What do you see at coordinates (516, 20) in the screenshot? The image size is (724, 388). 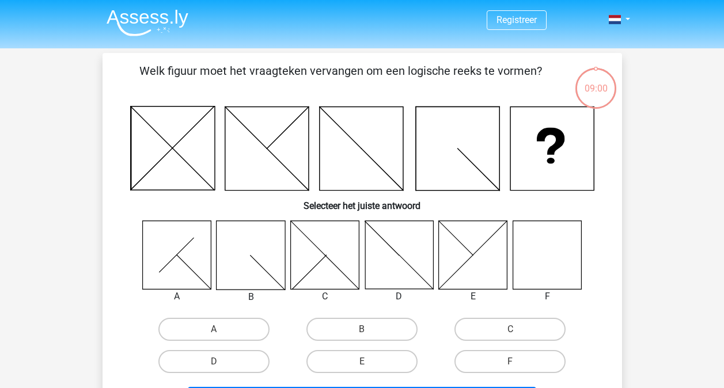 I see `a: Registreer` at bounding box center [516, 20].